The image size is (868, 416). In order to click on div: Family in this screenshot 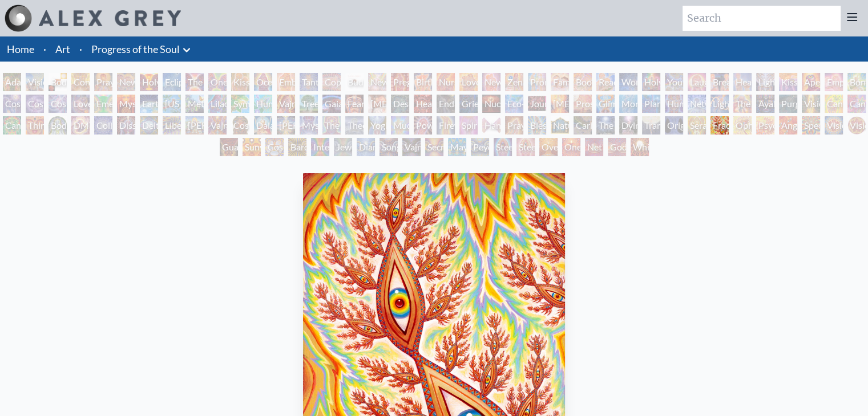, I will do `click(560, 82)`.